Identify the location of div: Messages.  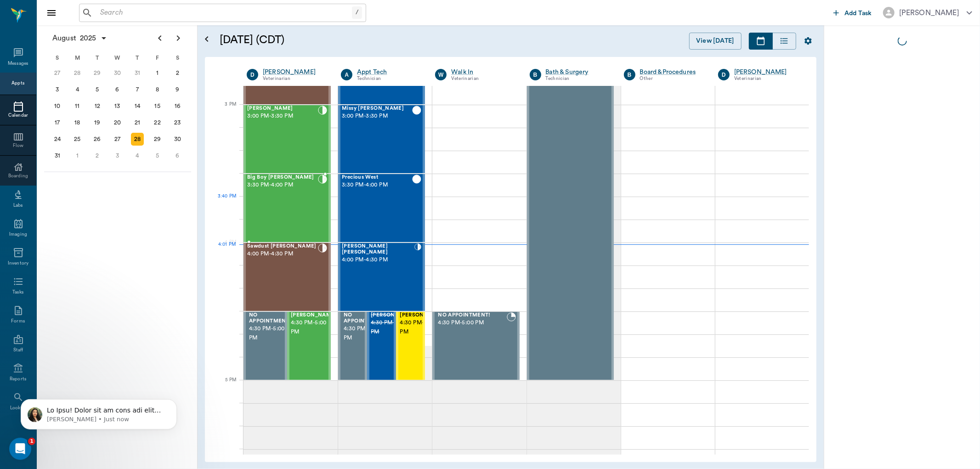
(18, 63).